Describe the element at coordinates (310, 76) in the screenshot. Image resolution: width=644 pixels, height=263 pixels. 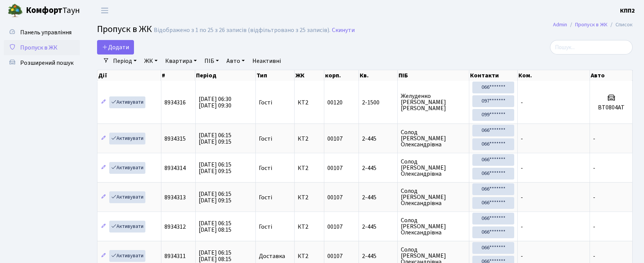
I see `th: ЖК` at that location.